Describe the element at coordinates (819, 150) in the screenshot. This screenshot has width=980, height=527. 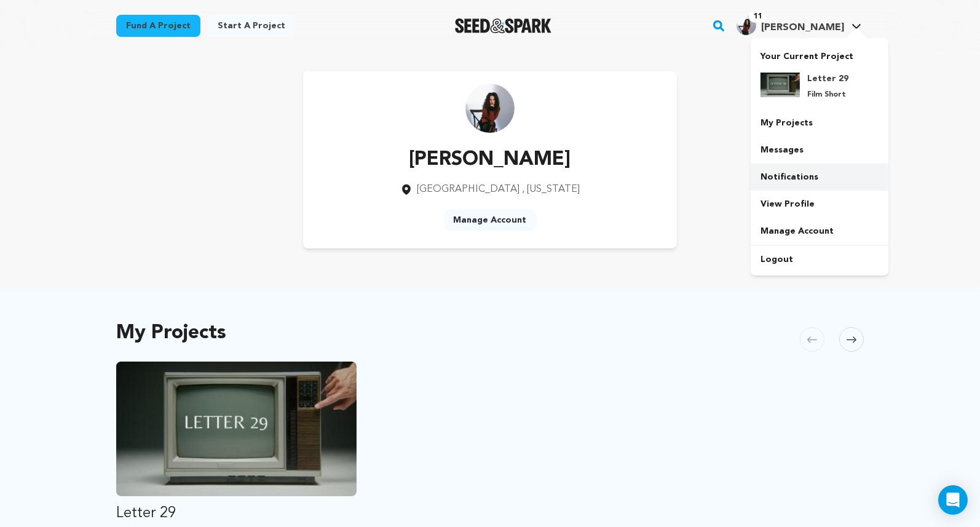
I see `a: Messages` at that location.